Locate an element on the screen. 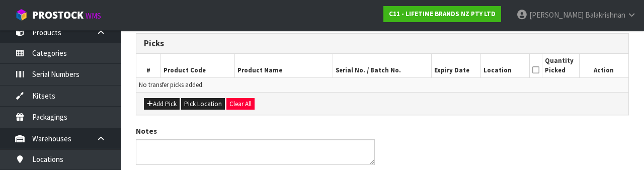  button: Clear All is located at coordinates (240, 104).